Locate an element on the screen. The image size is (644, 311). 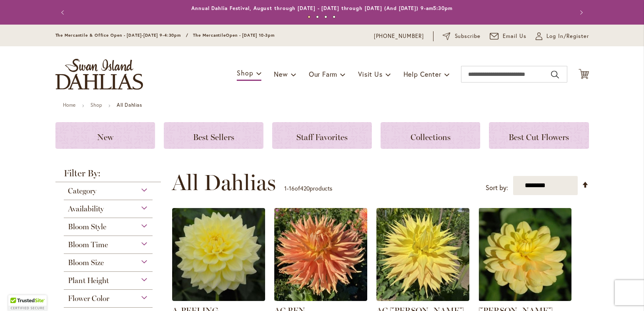
span: Log In/Register is located at coordinates (568, 36).